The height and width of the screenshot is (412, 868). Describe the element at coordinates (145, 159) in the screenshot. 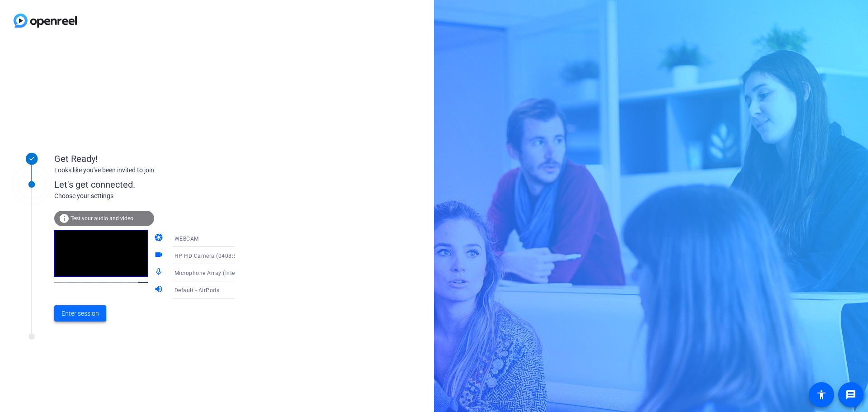

I see `div: Get Ready!` at that location.